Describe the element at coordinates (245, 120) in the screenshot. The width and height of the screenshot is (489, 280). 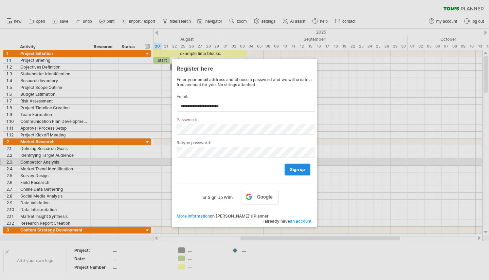
I see `label: Password:` at that location.